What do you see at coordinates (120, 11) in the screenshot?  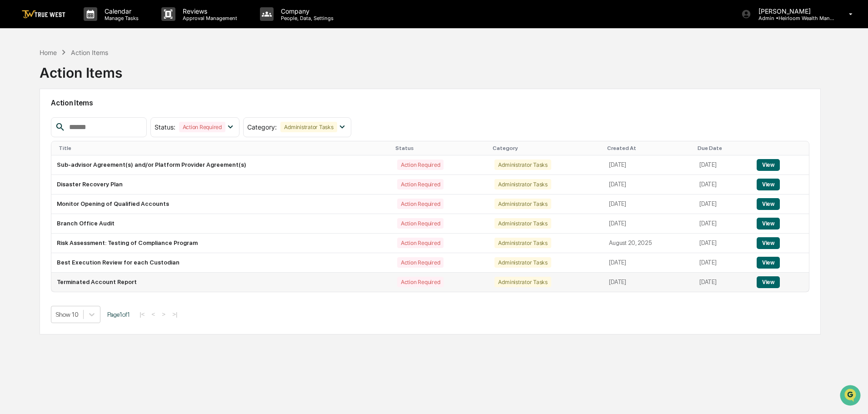 I see `p: Calendar` at bounding box center [120, 11].